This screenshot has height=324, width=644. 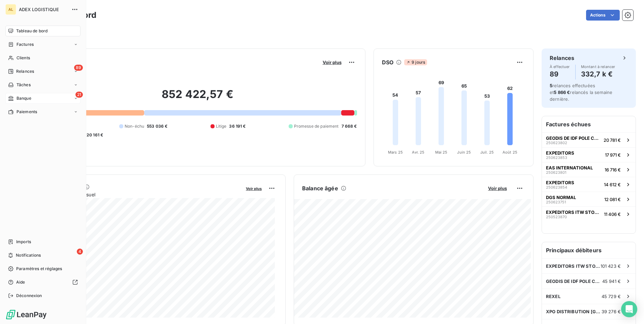 I want to click on span: Tâches, so click(x=23, y=85).